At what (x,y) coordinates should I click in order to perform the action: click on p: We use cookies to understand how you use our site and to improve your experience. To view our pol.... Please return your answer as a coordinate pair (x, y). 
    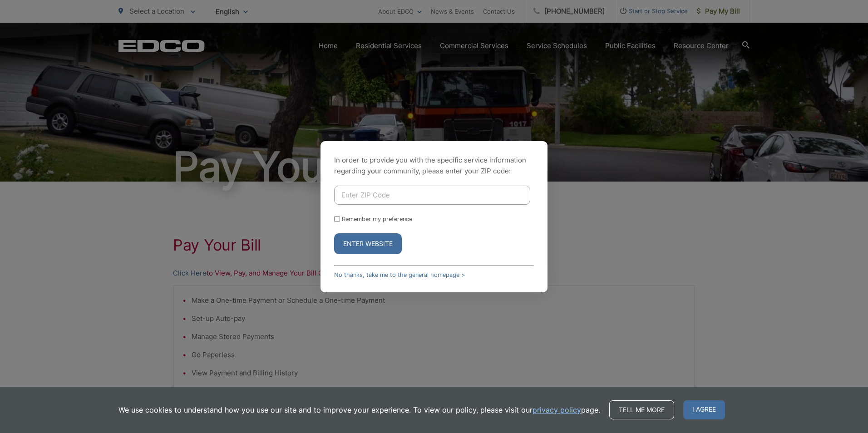
    Looking at the image, I should click on (359, 410).